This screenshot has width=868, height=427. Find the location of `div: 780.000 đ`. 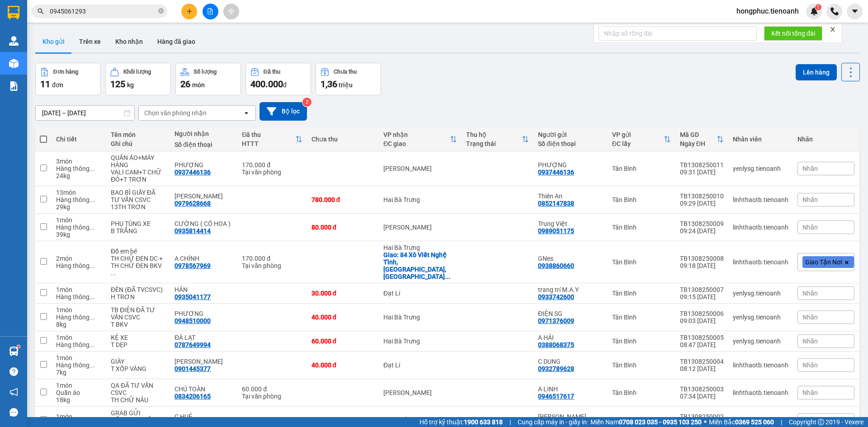

div: 780.000 đ is located at coordinates (343, 200).